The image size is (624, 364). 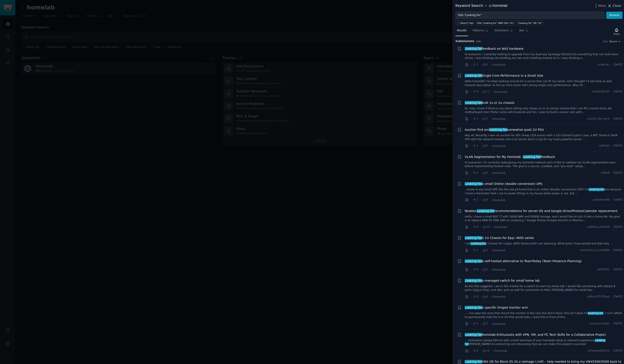 I want to click on a: As the title suggests, I am in the market for a switch to start my home lab. I would like somethi..., so click(x=544, y=288).